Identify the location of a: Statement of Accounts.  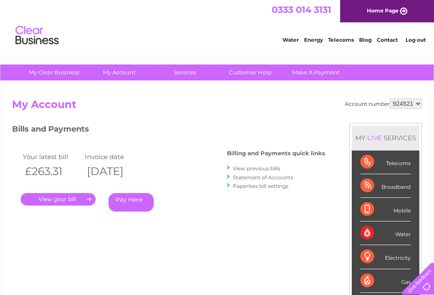
(263, 177).